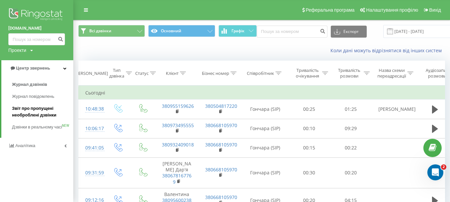 The width and height of the screenshot is (450, 202). Describe the element at coordinates (142, 73) in the screenshot. I see `div: Статус` at that location.